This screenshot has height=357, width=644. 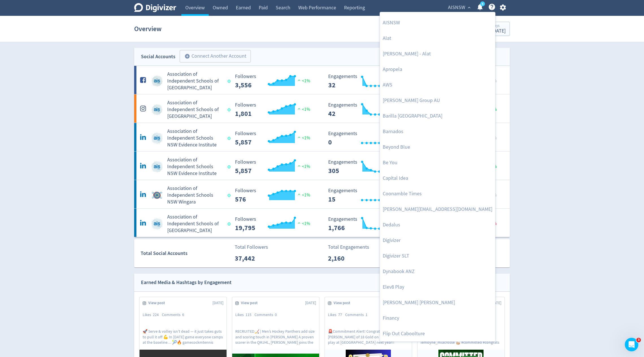 What do you see at coordinates (438, 132) in the screenshot?
I see `a: Barnados` at bounding box center [438, 132].